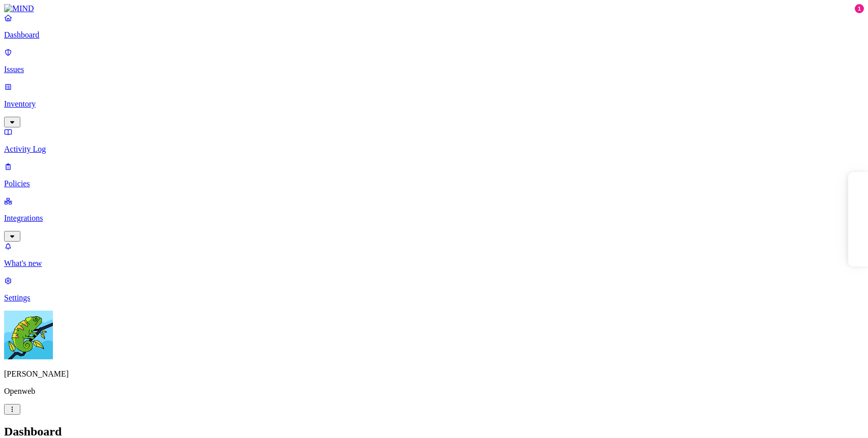  Describe the element at coordinates (434, 150) in the screenshot. I see `p: Activity Log` at that location.